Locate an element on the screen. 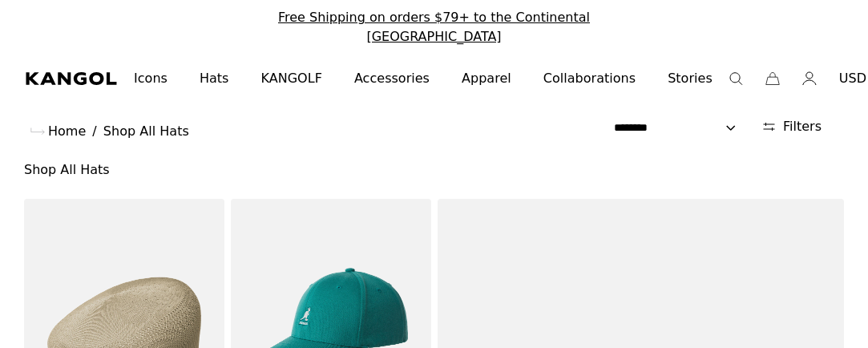 The width and height of the screenshot is (868, 348). span: Collaborations is located at coordinates (589, 79).